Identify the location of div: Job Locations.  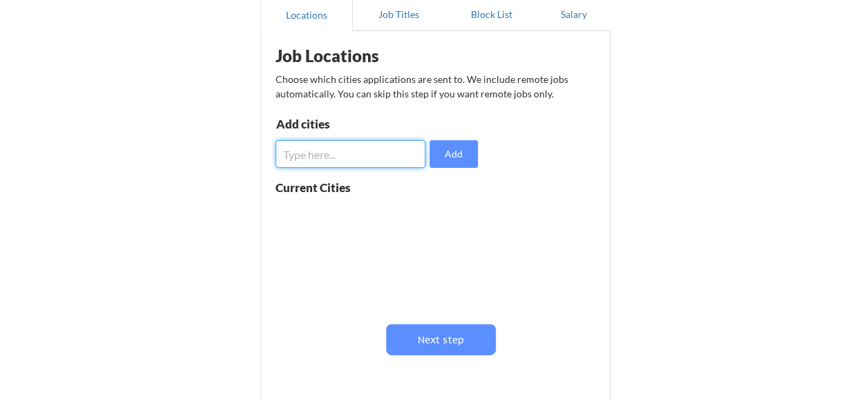
(363, 56).